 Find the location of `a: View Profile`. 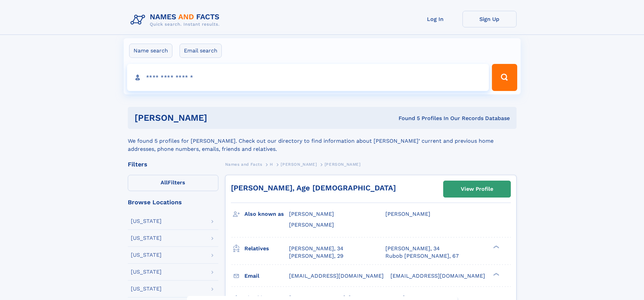

a: View Profile is located at coordinates (477, 189).